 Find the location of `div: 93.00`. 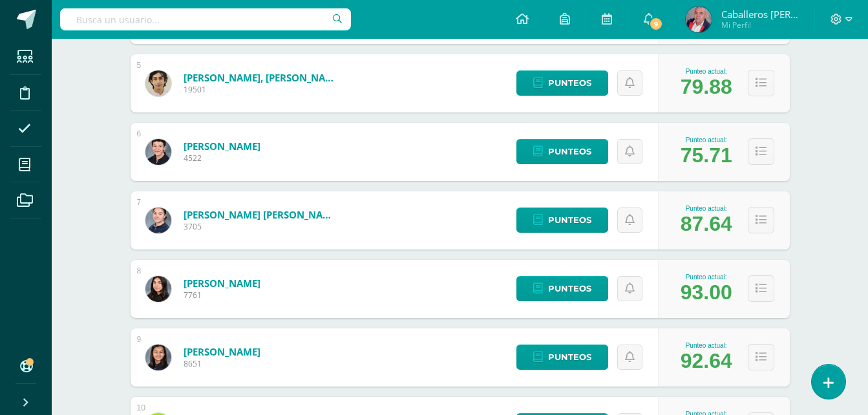

div: 93.00 is located at coordinates (706, 292).